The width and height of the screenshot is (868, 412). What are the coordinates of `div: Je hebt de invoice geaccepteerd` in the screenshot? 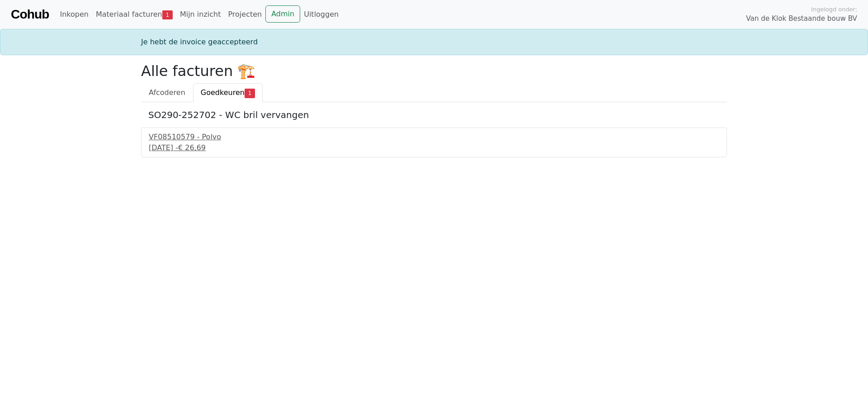 It's located at (434, 42).